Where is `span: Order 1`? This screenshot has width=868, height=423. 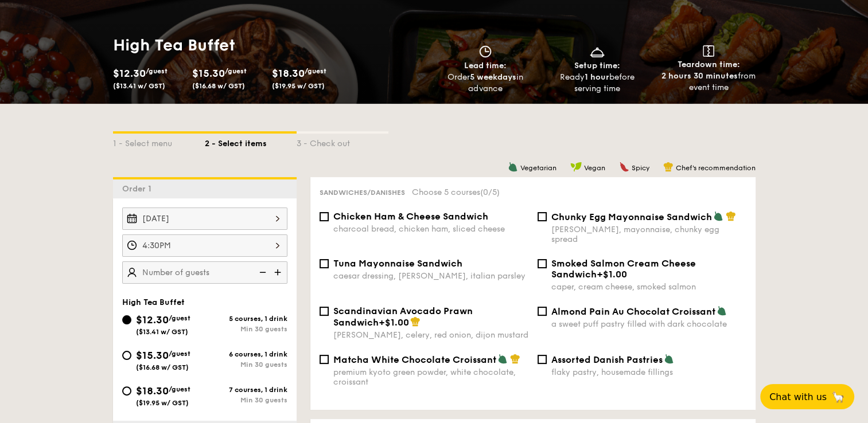
span: Order 1 is located at coordinates (139, 189).